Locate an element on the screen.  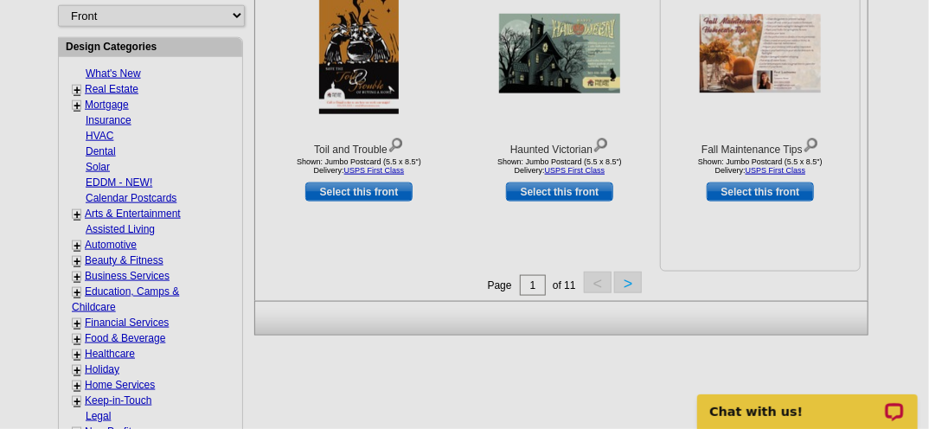
a: Financial Services is located at coordinates (126, 323).